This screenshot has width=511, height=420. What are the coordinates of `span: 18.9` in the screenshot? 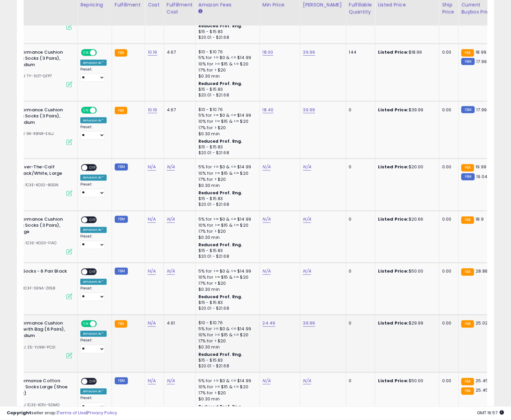 It's located at (480, 219).